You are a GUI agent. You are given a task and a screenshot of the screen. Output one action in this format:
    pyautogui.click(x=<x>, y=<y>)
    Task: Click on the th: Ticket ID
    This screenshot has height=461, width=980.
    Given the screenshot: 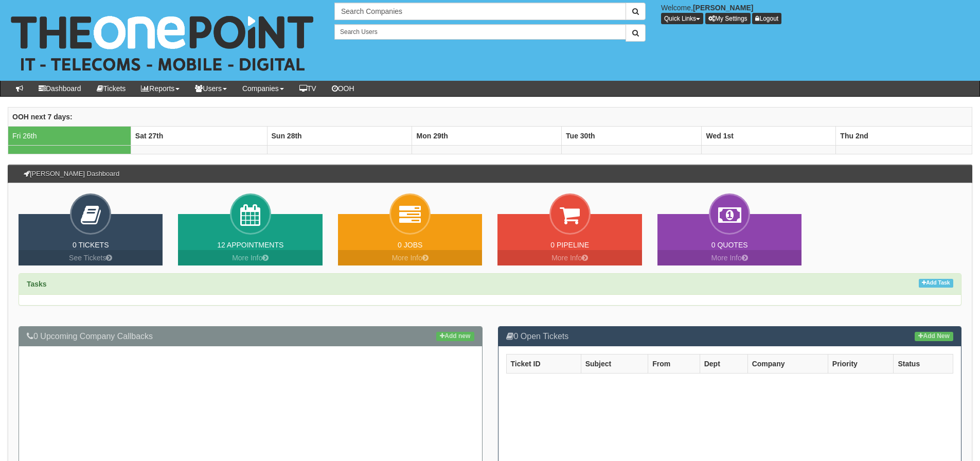 What is the action you would take?
    pyautogui.click(x=543, y=364)
    